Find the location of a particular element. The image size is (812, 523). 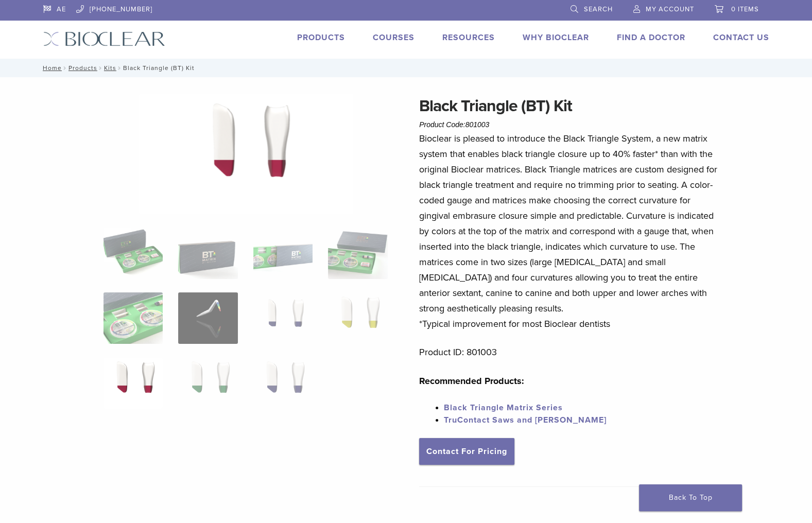

a: Why Bioclear is located at coordinates (556, 37).